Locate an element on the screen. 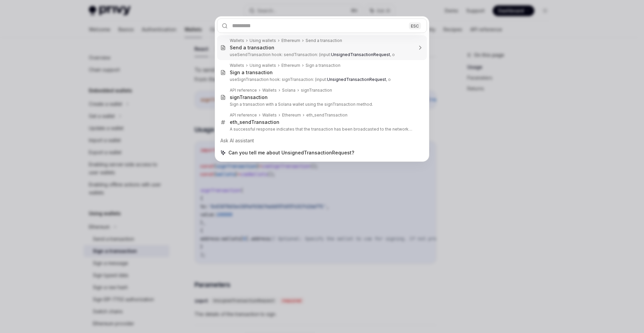 Image resolution: width=644 pixels, height=333 pixels. p: useSignTransaction hook: signTransaction: (input: , o is located at coordinates (321, 79).